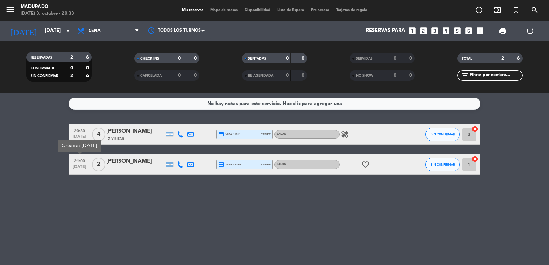 The image size is (549, 265). Describe the element at coordinates (229, 165) in the screenshot. I see `span: visa * 2749` at that location.